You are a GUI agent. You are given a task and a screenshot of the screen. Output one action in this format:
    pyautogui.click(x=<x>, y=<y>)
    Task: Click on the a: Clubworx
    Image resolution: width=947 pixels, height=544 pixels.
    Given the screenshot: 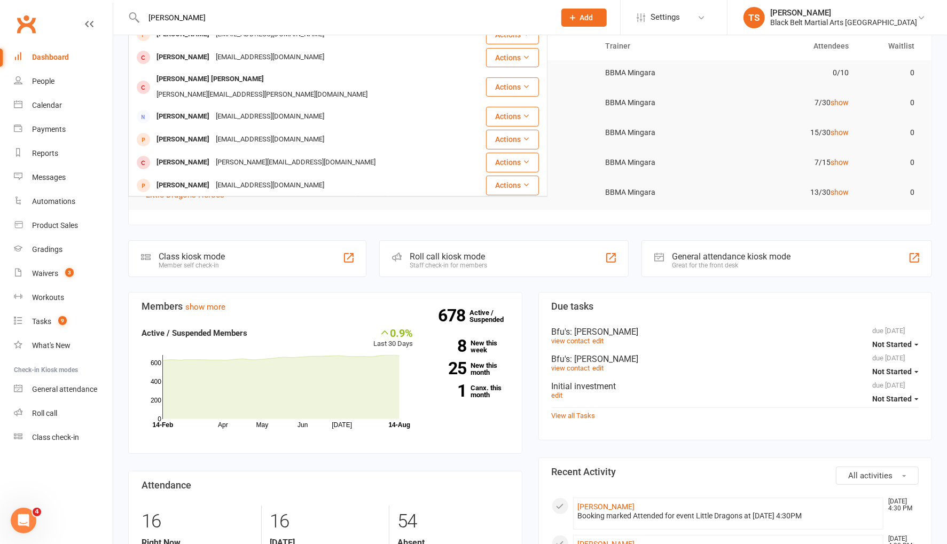 What is the action you would take?
    pyautogui.click(x=26, y=24)
    